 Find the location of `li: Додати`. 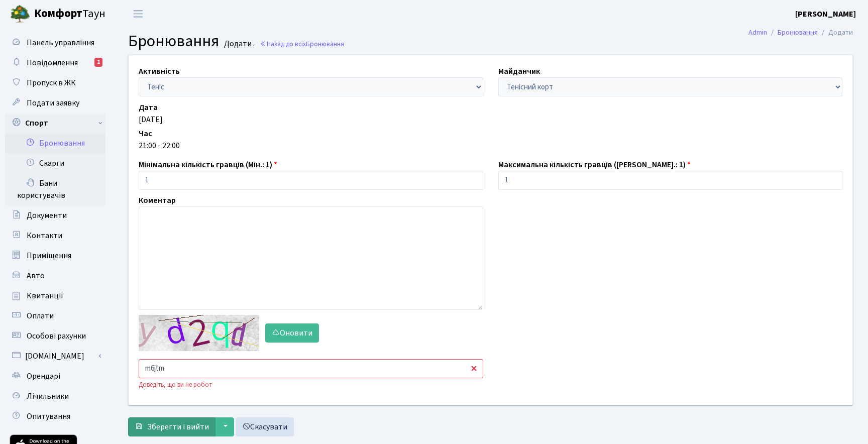

li: Додати is located at coordinates (835, 33).